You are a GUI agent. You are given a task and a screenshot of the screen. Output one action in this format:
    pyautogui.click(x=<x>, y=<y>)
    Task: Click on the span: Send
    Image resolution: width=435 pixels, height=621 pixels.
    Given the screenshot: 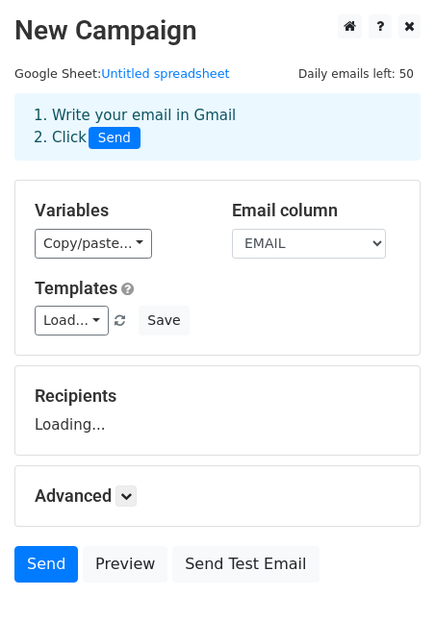 What is the action you would take?
    pyautogui.click(x=114, y=139)
    